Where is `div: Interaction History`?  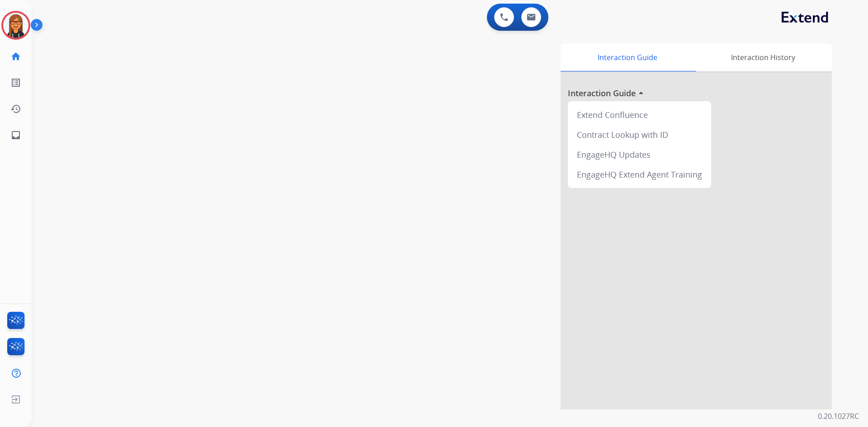 div: Interaction History is located at coordinates (763, 58).